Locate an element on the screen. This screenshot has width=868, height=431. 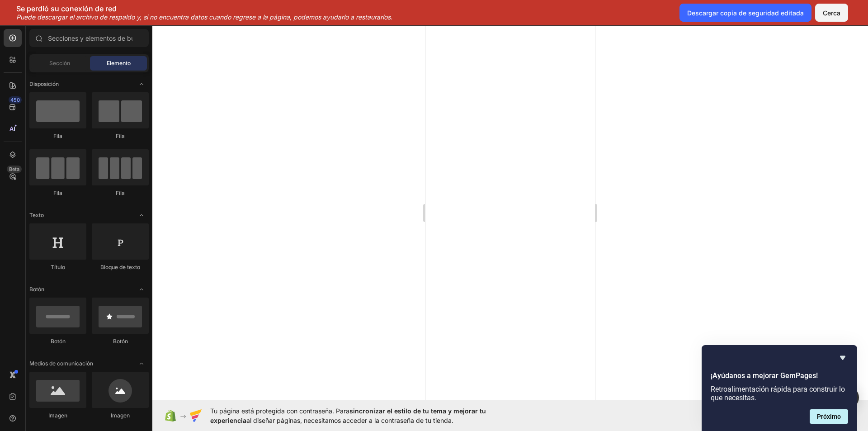
font: 450 is located at coordinates (15, 100).